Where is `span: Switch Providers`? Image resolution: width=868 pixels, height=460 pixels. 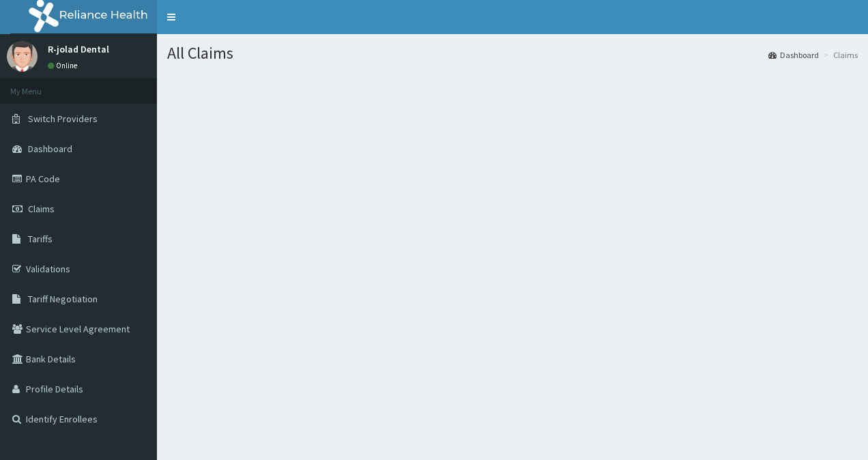
span: Switch Providers is located at coordinates (63, 119).